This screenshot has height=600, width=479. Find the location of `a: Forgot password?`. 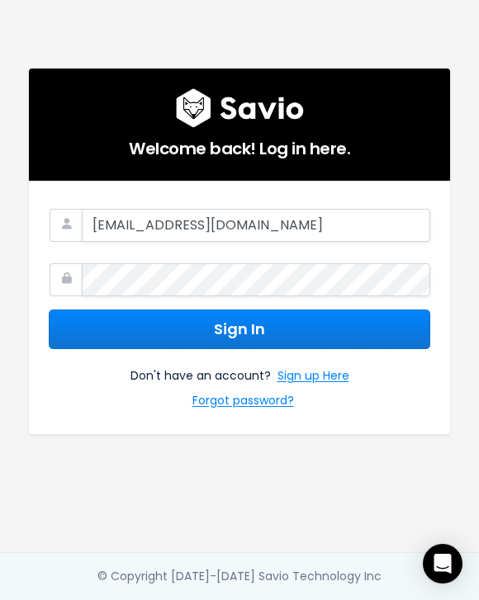

a: Forgot password? is located at coordinates (243, 402).